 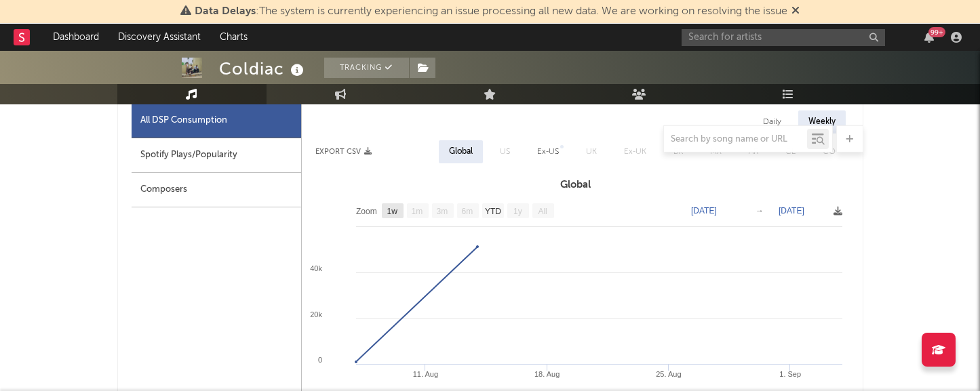 What do you see at coordinates (575, 185) in the screenshot?
I see `h3: Global` at bounding box center [575, 185].